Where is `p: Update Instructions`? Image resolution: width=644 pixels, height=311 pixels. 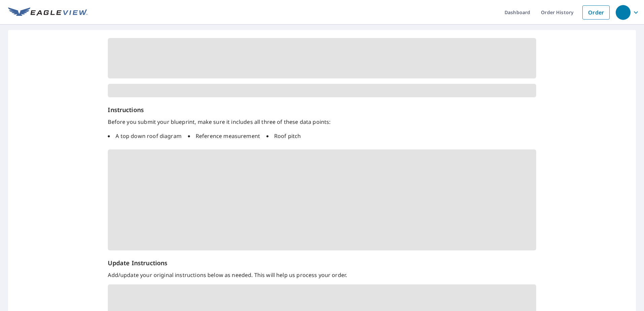
p: Update Instructions is located at coordinates (322, 263).